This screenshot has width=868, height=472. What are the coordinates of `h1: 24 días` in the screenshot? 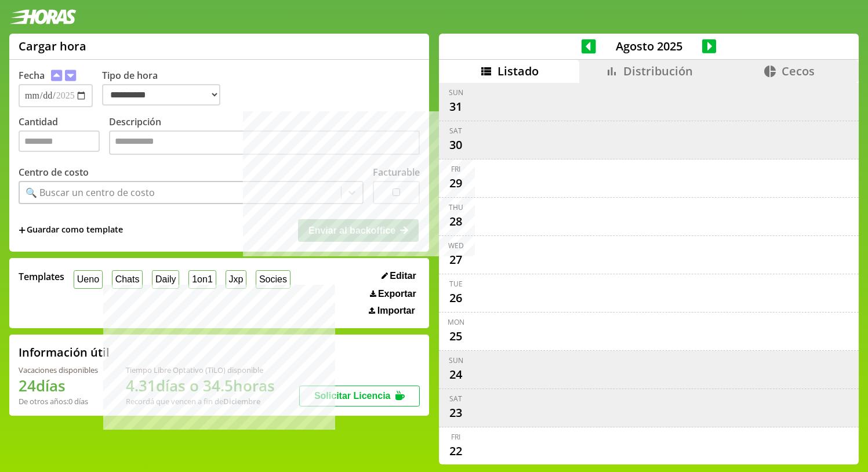 It's located at (58, 386).